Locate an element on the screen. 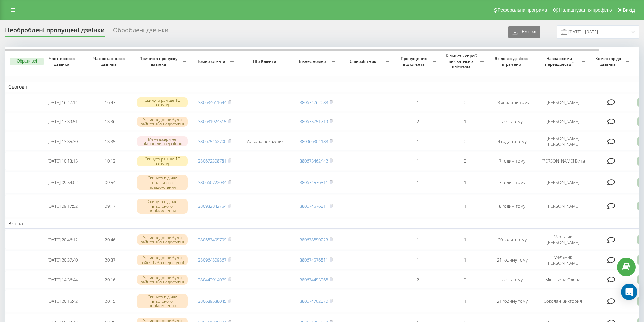  span: Коментар до дзвінка is located at coordinates (609, 61).